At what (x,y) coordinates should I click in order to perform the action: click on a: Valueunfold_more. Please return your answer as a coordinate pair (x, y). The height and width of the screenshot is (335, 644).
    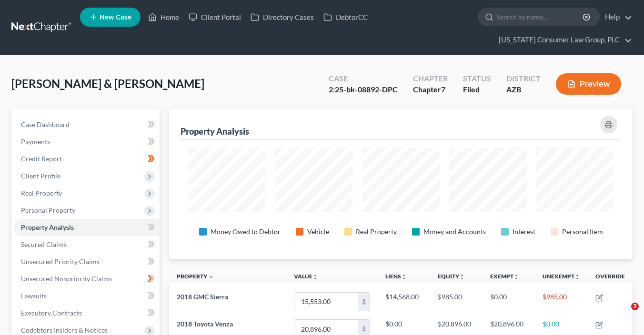
    Looking at the image, I should click on (306, 276).